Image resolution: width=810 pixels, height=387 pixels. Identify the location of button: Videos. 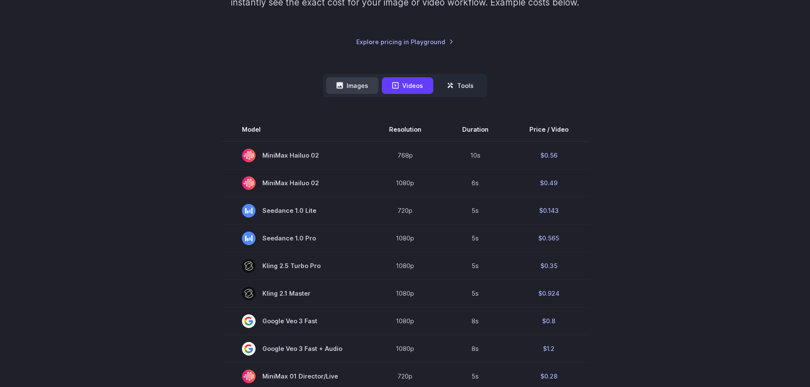
(407, 85).